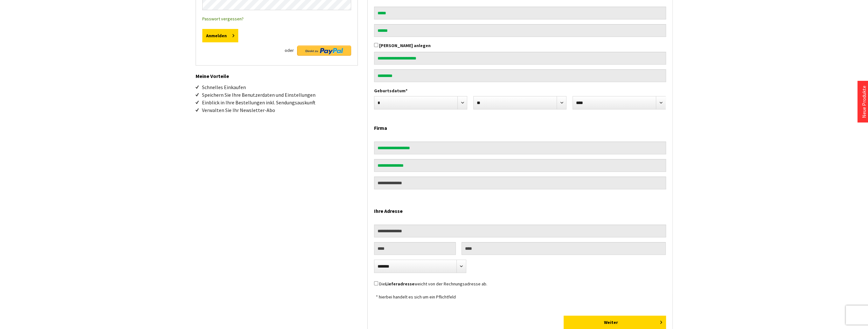 The image size is (868, 329). What do you see at coordinates (433, 284) in the screenshot?
I see `label: Die weicht von der Rechnungsadresse ab.` at bounding box center [433, 284].